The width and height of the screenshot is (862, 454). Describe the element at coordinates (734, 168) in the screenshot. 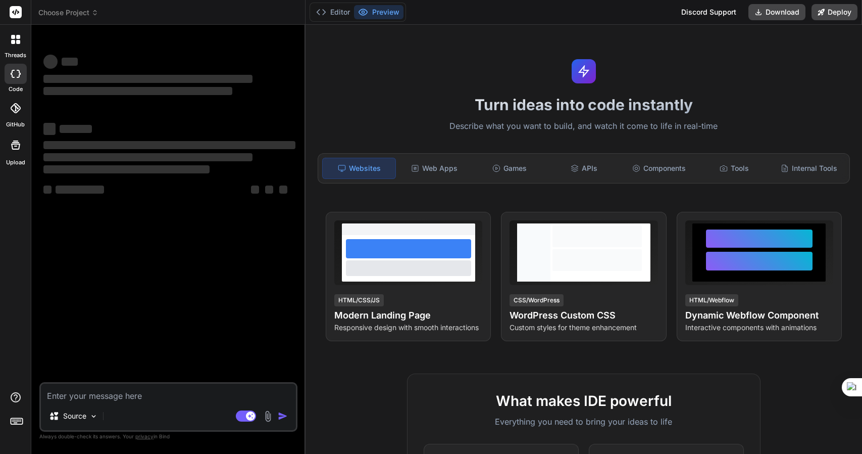

I see `div: Tools` at that location.